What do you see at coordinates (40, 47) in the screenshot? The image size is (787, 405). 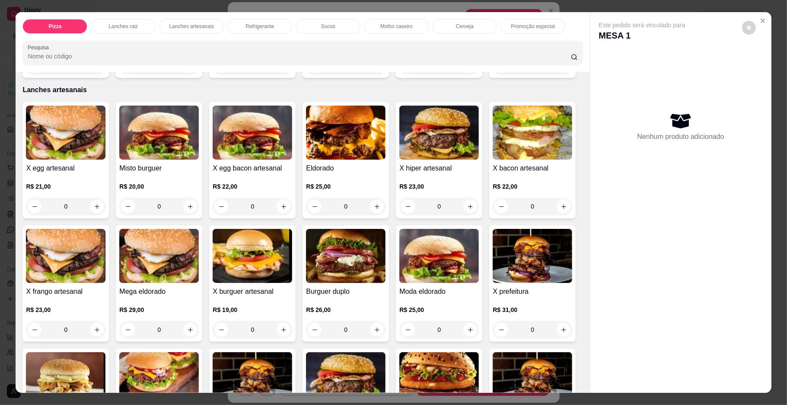 I see `label: Pesquisa` at bounding box center [40, 47].